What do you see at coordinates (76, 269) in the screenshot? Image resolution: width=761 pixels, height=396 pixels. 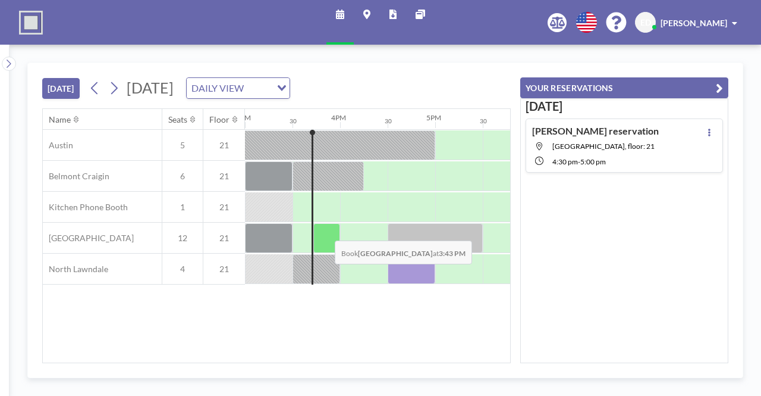 I see `span: North Lawndale` at bounding box center [76, 269].